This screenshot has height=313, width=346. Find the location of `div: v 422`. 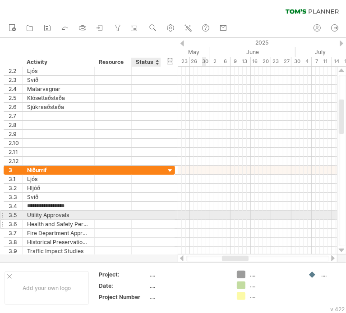

div: v 422 is located at coordinates (337, 309).